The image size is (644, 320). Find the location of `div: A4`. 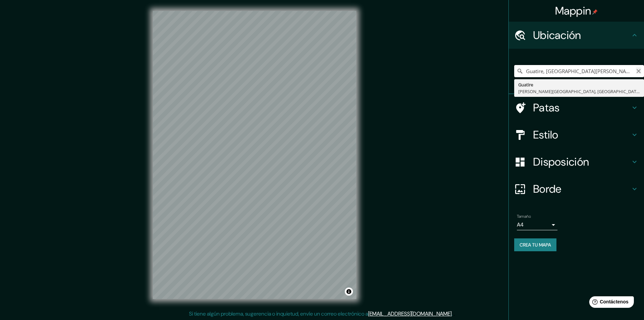

div: A4 is located at coordinates (537, 225).